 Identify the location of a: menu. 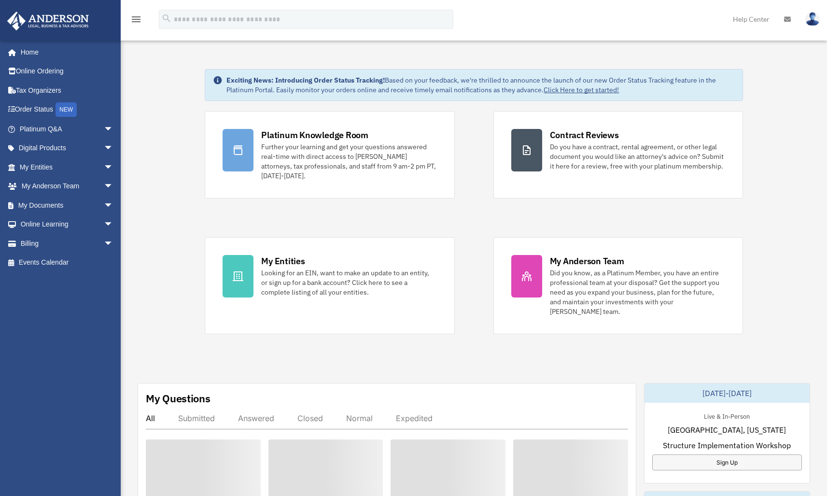
(136, 21).